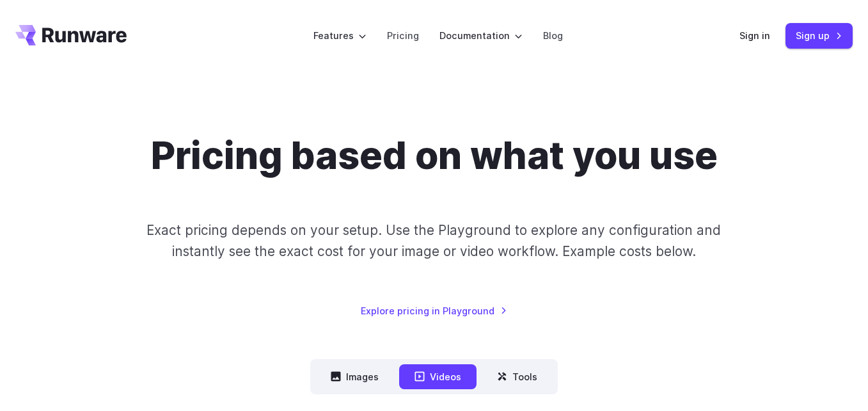 The width and height of the screenshot is (868, 411). What do you see at coordinates (481, 35) in the screenshot?
I see `label: Documentation` at bounding box center [481, 35].